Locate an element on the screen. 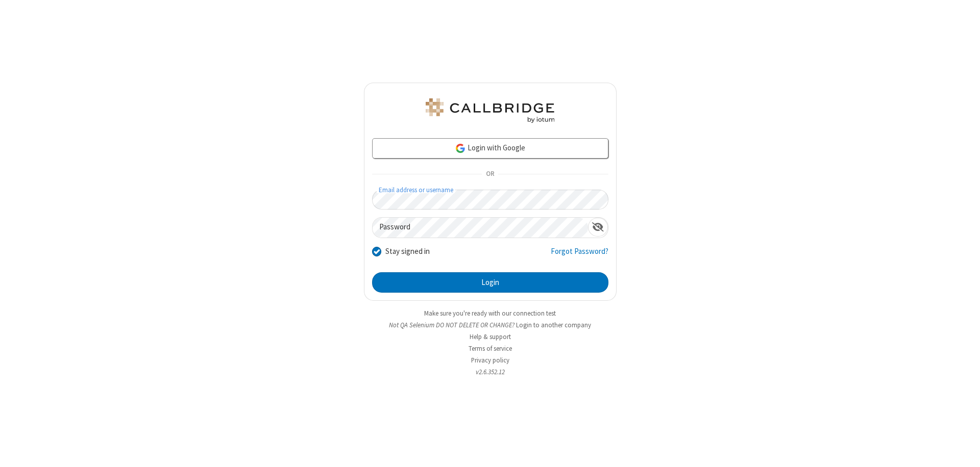 The height and width of the screenshot is (467, 980). a: Privacy policy is located at coordinates (490, 360).